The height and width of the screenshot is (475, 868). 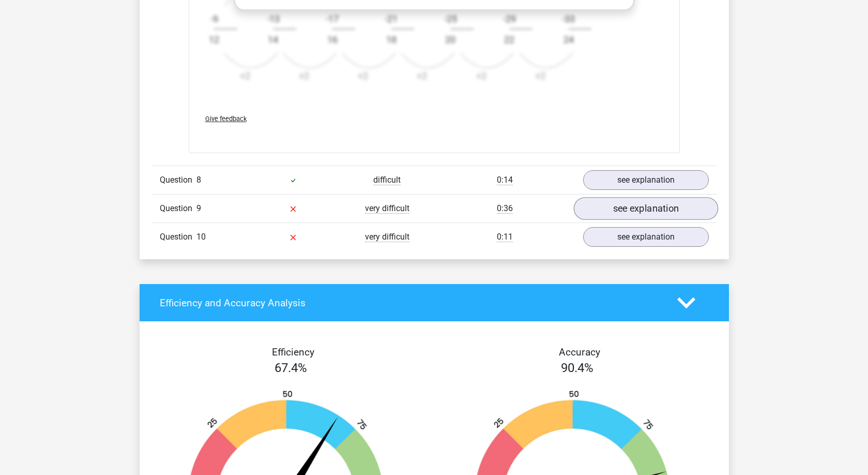 I want to click on text: 20, so click(x=450, y=40).